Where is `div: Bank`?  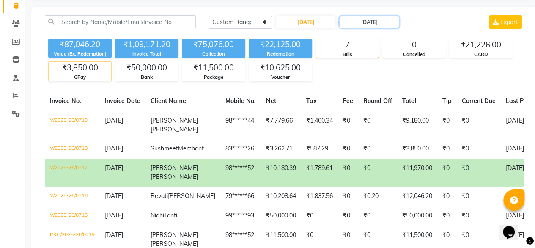
div: Bank is located at coordinates (147, 77).